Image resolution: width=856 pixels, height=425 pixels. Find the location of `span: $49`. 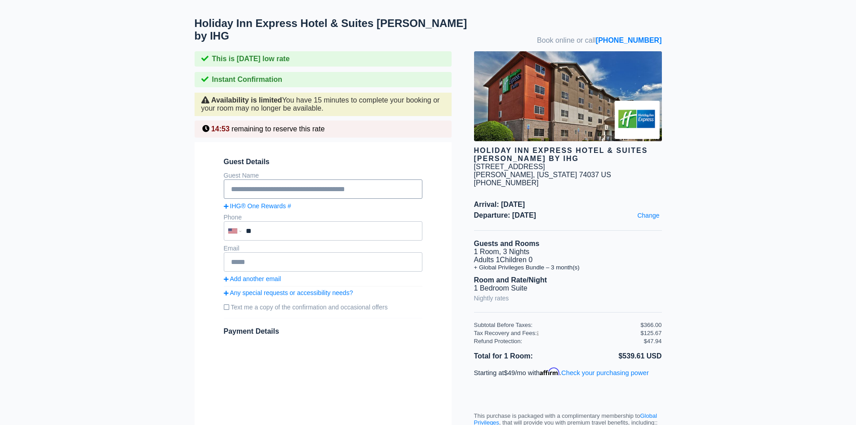

span: $49 is located at coordinates (509, 372).